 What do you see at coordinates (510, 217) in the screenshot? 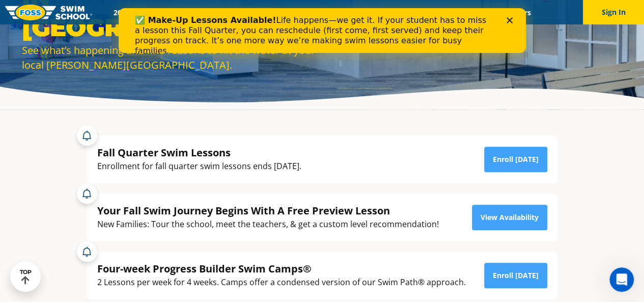
I see `a: View Availability` at bounding box center [510, 217].